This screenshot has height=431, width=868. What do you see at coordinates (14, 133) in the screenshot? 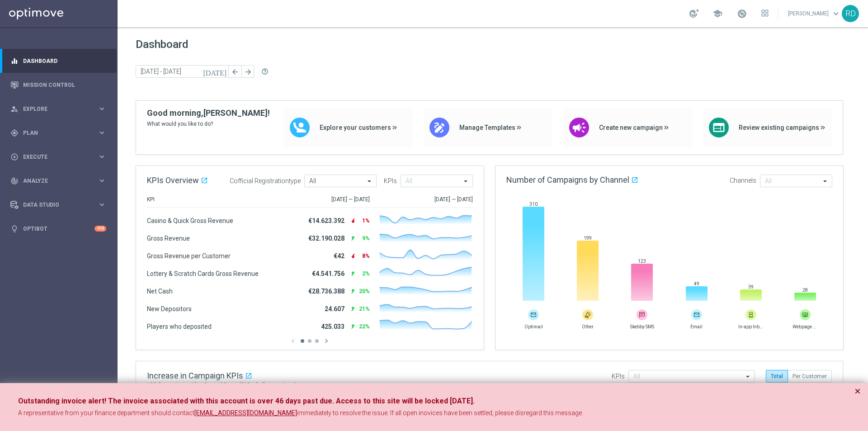
I see `i: gps_fixed` at bounding box center [14, 133].